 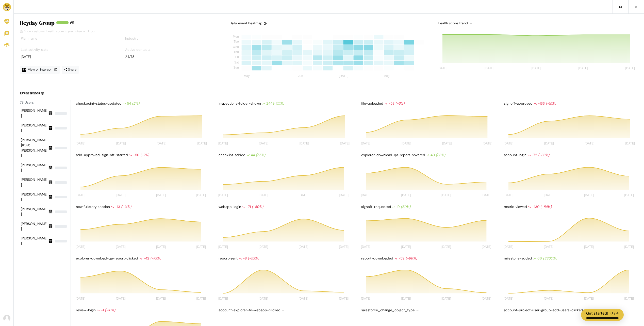 What do you see at coordinates (155, 258) in the screenshot?
I see `i: (-73%)` at bounding box center [155, 258].